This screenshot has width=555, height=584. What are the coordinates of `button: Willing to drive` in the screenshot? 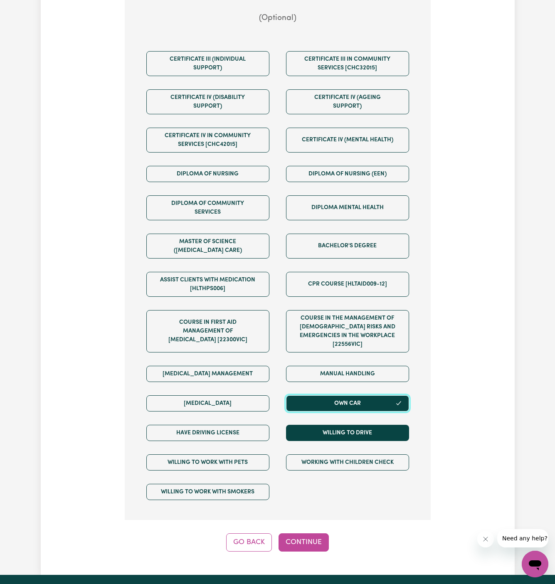 It's located at (348, 433).